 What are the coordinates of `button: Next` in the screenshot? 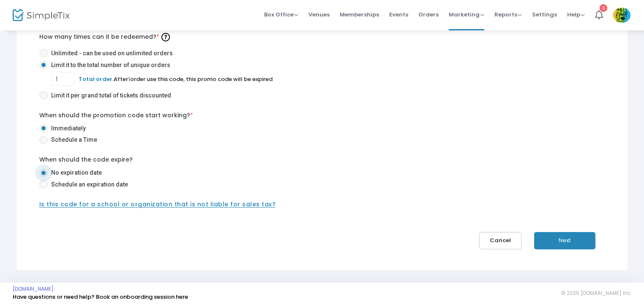 It's located at (564, 241).